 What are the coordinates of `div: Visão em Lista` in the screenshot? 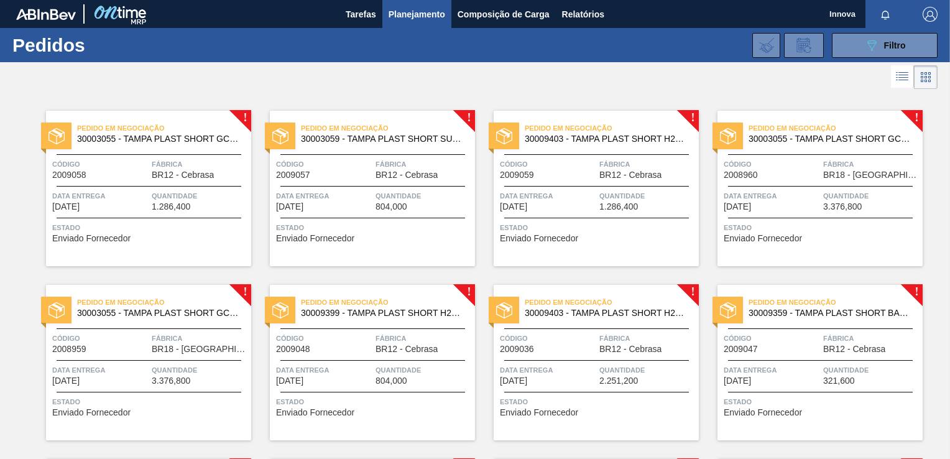 It's located at (902, 77).